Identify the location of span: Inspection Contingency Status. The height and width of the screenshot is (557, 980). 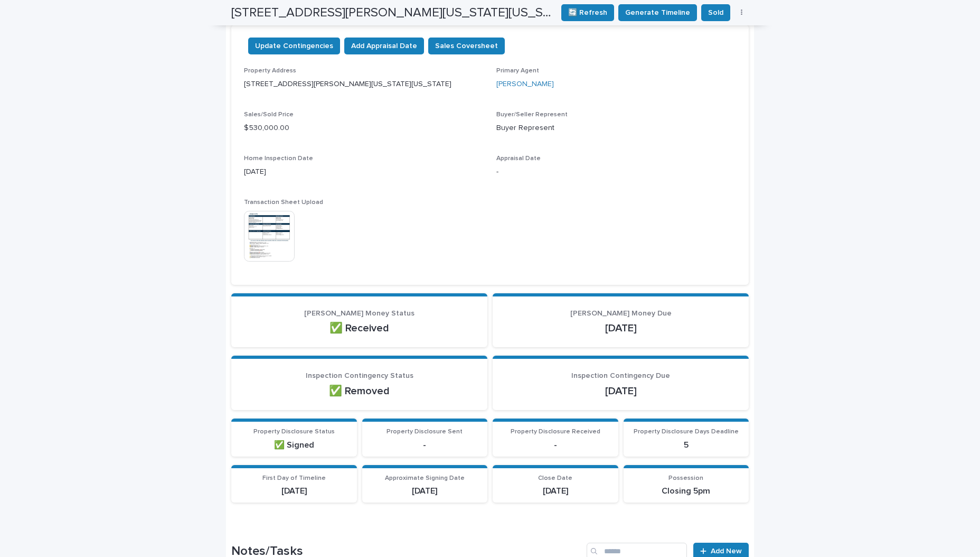
(360, 375).